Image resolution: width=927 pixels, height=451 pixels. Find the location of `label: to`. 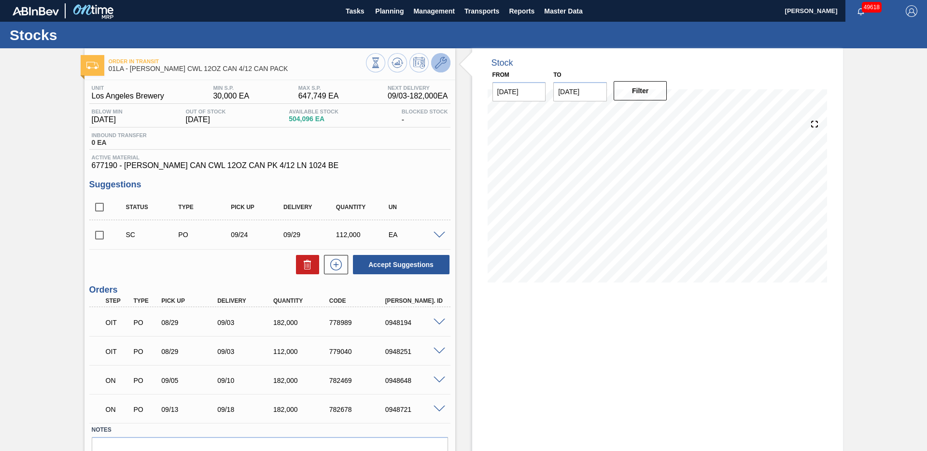

label: to is located at coordinates (557, 75).